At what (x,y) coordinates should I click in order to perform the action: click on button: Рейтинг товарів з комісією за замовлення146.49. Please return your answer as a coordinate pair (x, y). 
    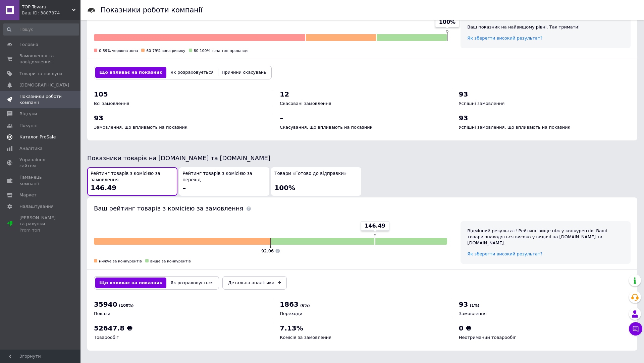
    Looking at the image, I should click on (132, 181).